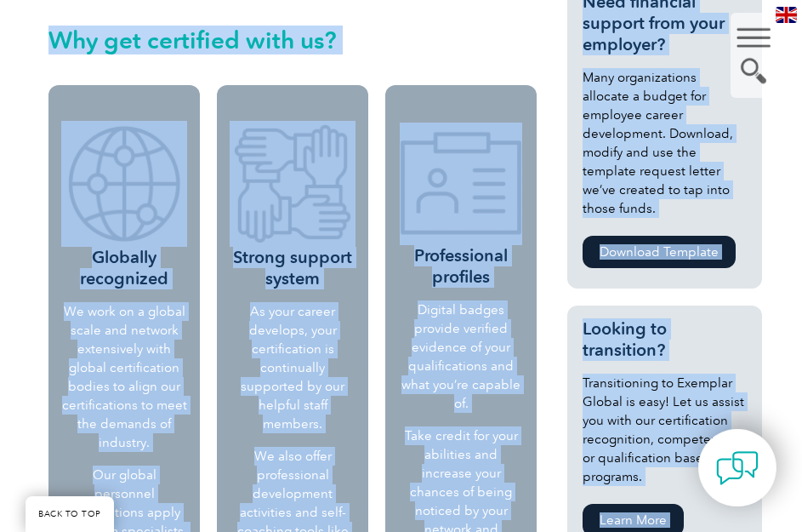 The height and width of the screenshot is (532, 802). Describe the element at coordinates (461, 205) in the screenshot. I see `h3: Professional profiles` at that location.